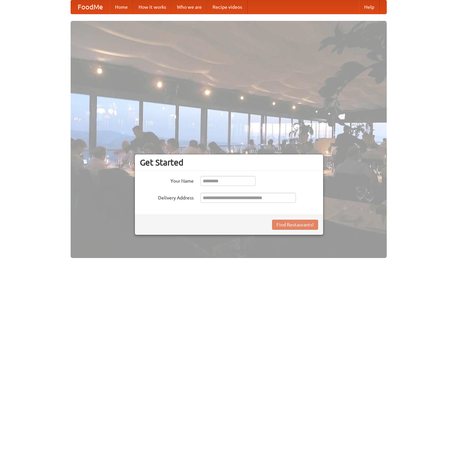 The width and height of the screenshot is (457, 476). I want to click on a: How it works, so click(152, 7).